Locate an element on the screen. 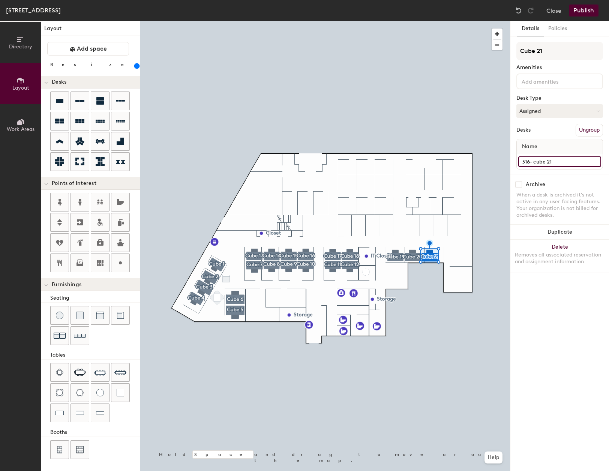 The height and width of the screenshot is (471, 609). img: Couch (middle) is located at coordinates (100, 316).